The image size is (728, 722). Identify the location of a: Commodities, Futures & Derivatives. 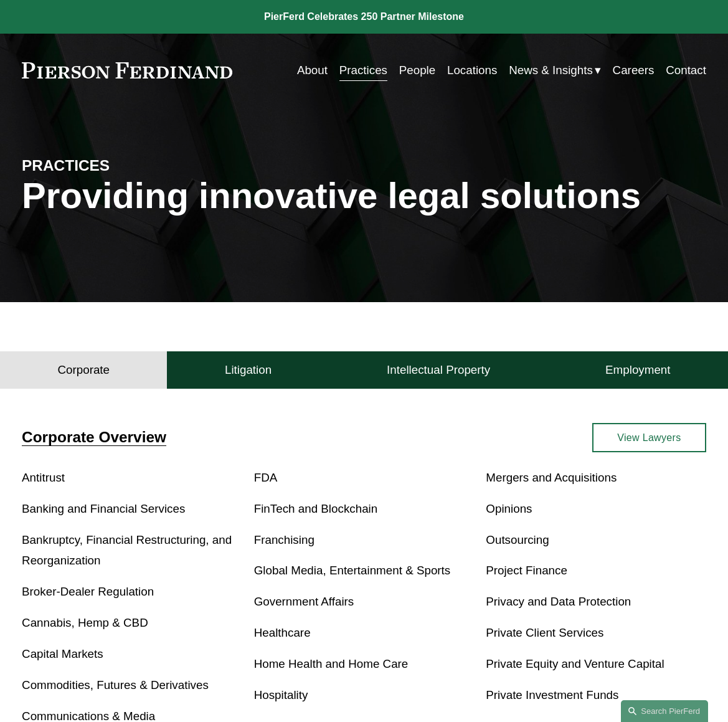
(115, 685).